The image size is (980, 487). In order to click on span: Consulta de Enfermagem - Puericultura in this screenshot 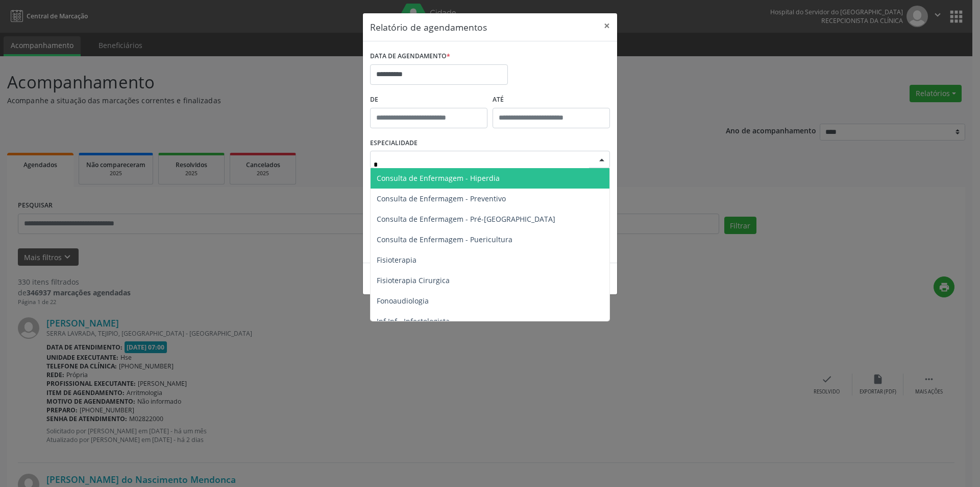, I will do `click(445, 239)`.